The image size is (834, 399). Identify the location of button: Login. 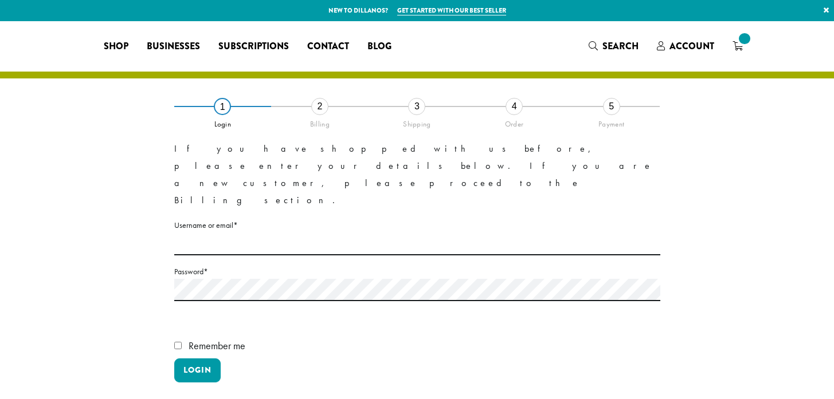
(197, 371).